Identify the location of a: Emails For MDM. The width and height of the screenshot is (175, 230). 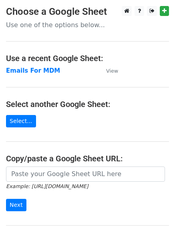
(33, 71).